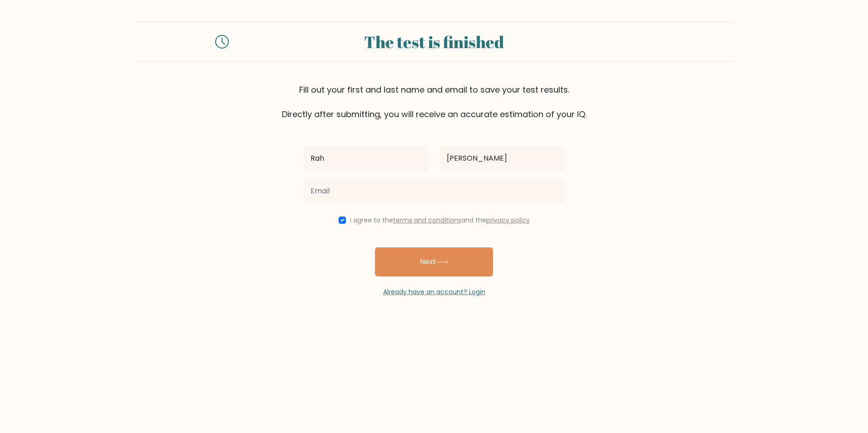  I want to click on a: Already have an account? Login, so click(434, 292).